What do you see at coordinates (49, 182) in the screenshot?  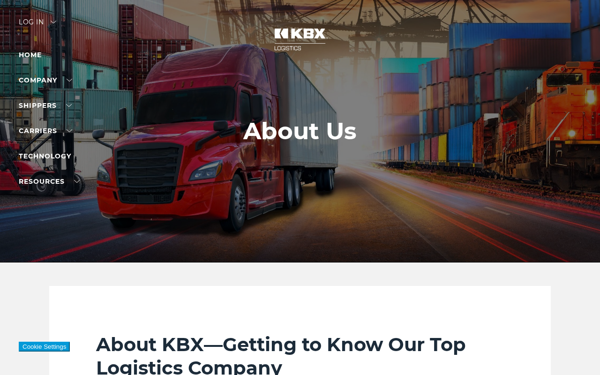 I see `a: RESOURCES` at bounding box center [49, 182].